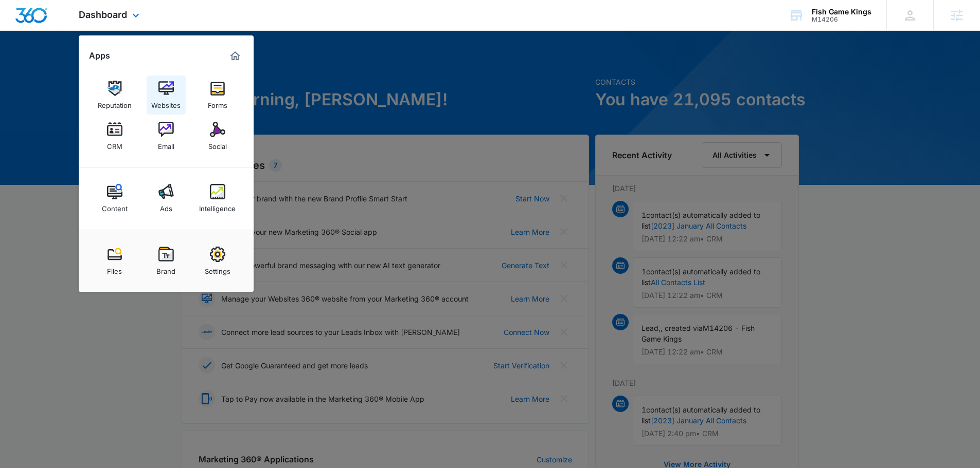 The image size is (980, 468). Describe the element at coordinates (166, 261) in the screenshot. I see `a: Brand` at that location.